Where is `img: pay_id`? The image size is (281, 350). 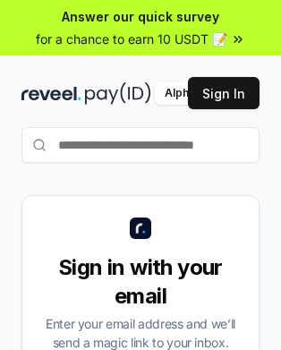 img: pay_id is located at coordinates (118, 93).